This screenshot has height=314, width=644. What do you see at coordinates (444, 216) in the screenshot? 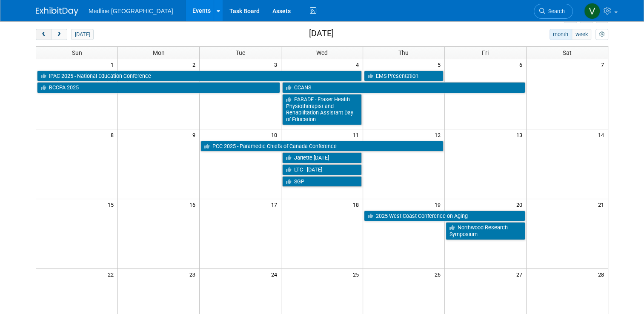
I see `a: 2025 West Coast Conference on Aging` at bounding box center [444, 216].